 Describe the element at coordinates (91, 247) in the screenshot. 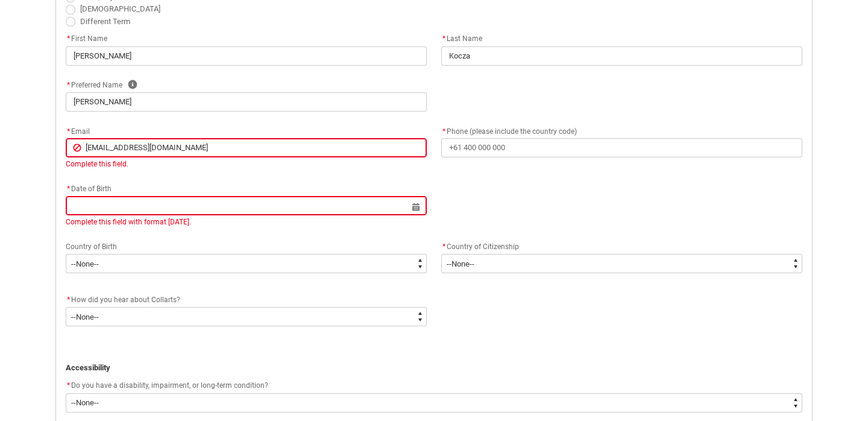

I see `span: Country of Birth` at that location.